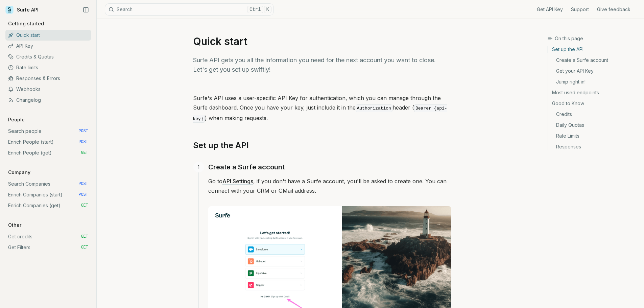 The width and height of the screenshot is (644, 308). I want to click on a: Quick start, so click(48, 35).